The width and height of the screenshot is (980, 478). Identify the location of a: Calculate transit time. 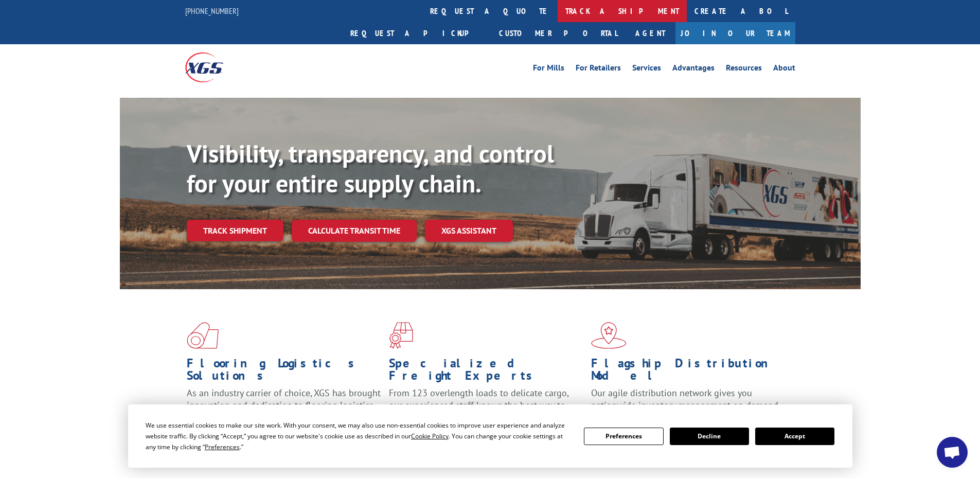
(354, 231).